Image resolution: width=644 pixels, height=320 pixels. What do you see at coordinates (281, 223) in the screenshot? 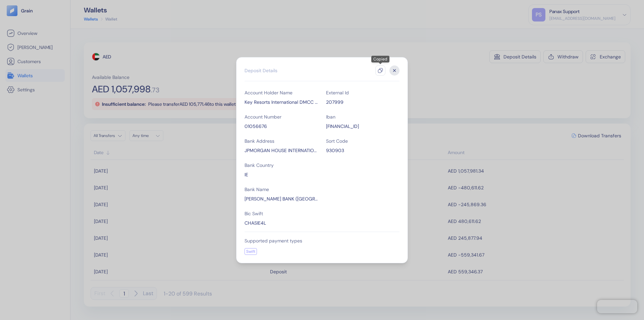
I see `div: CHASIE4L` at bounding box center [281, 223].